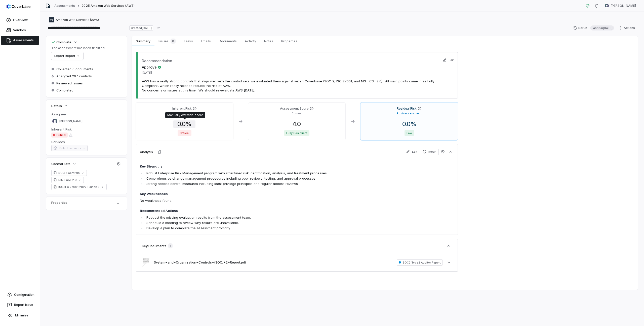  I want to click on span: Assessments, so click(24, 40).